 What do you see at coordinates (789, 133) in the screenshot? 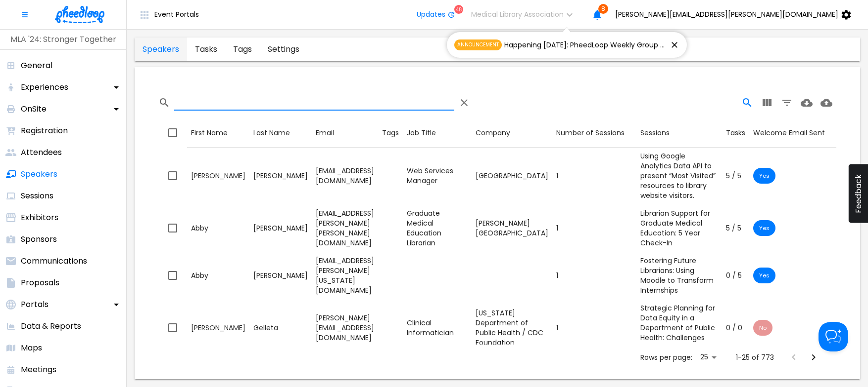
I see `div: Welcome Email Sent` at bounding box center [789, 133].